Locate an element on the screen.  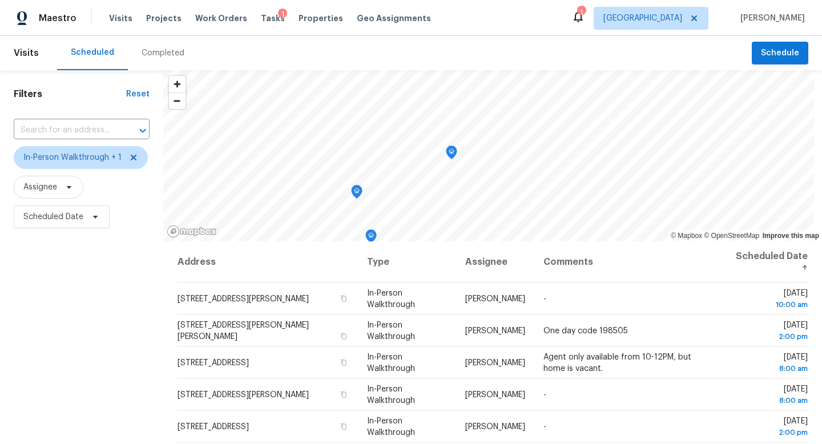
button: Zoom out is located at coordinates (177, 100).